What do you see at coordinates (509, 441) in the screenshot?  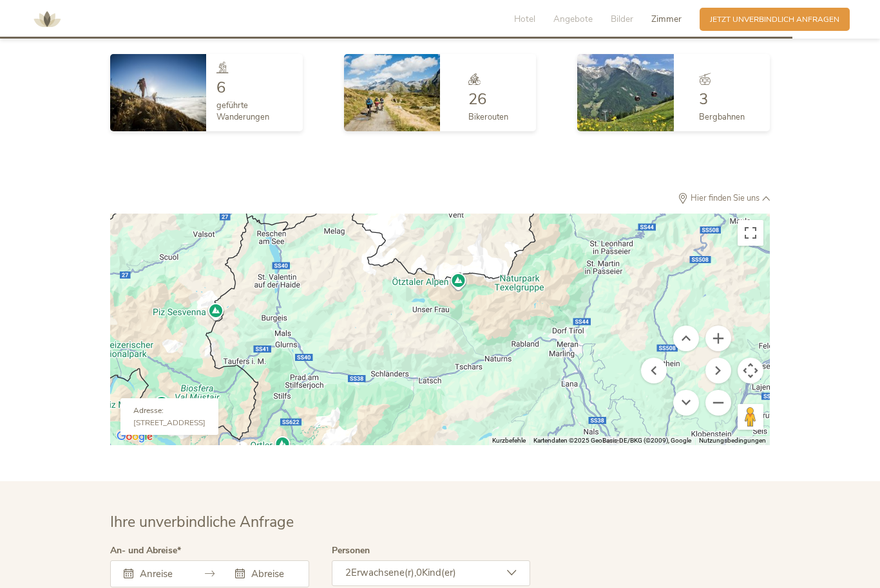 I see `button: Kurzbefehle` at bounding box center [509, 441].